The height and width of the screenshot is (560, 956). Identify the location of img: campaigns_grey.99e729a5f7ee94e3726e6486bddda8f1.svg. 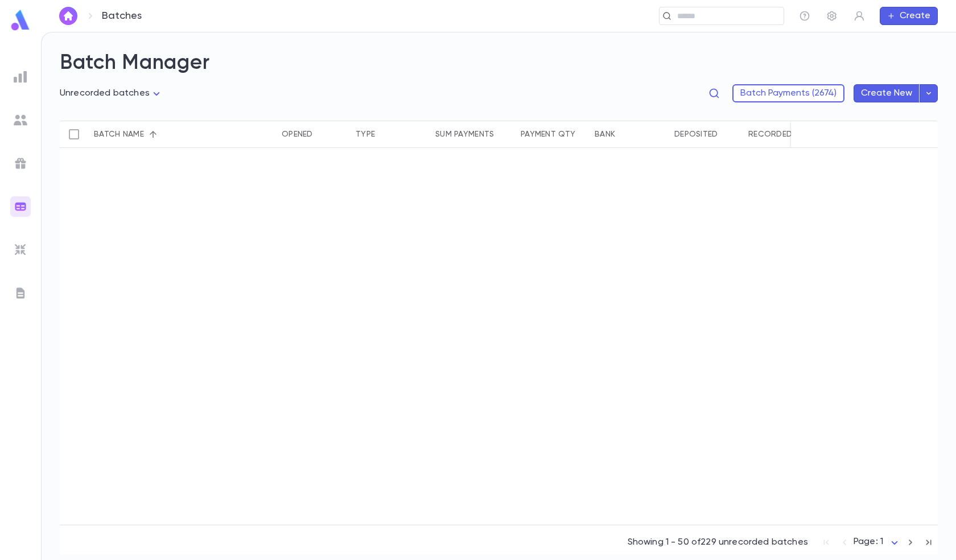
(20, 163).